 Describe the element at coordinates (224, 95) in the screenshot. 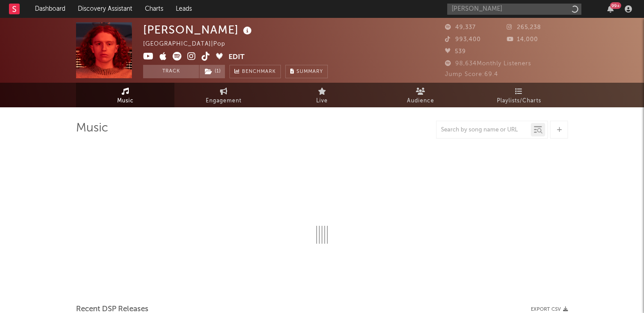

I see `a: Engagement` at that location.